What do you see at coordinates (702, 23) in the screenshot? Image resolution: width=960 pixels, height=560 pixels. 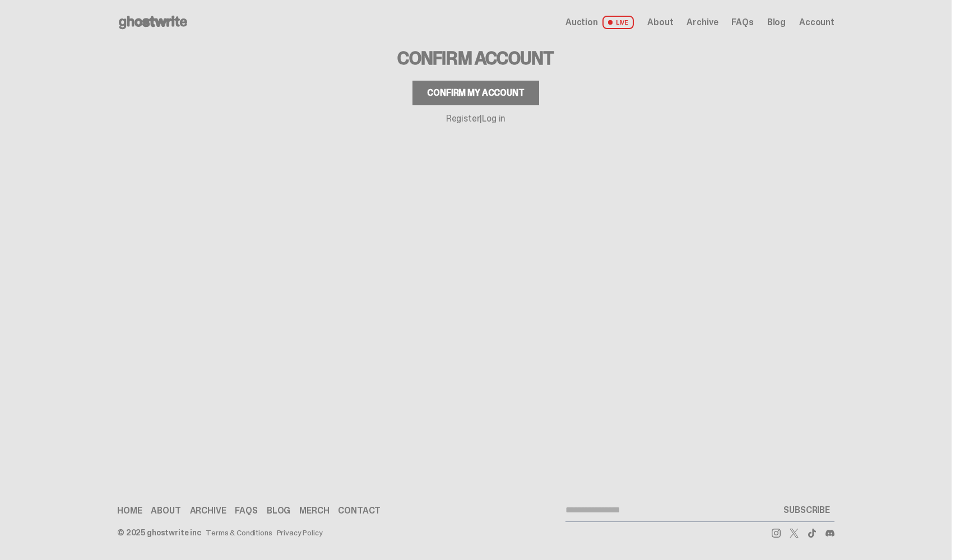 I see `span: Archive` at bounding box center [702, 23].